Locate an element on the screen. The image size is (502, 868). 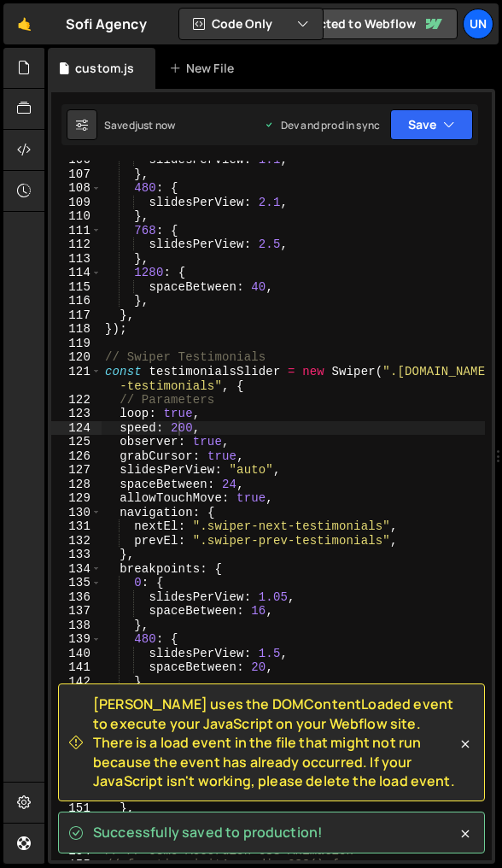
div: 152 is located at coordinates (76, 823).